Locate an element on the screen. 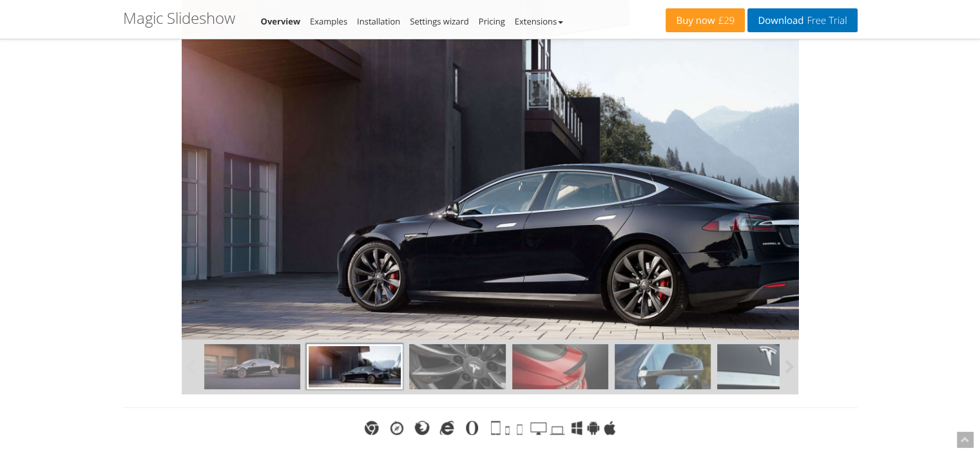 This screenshot has width=980, height=453. a: Settings wizard is located at coordinates (439, 21).